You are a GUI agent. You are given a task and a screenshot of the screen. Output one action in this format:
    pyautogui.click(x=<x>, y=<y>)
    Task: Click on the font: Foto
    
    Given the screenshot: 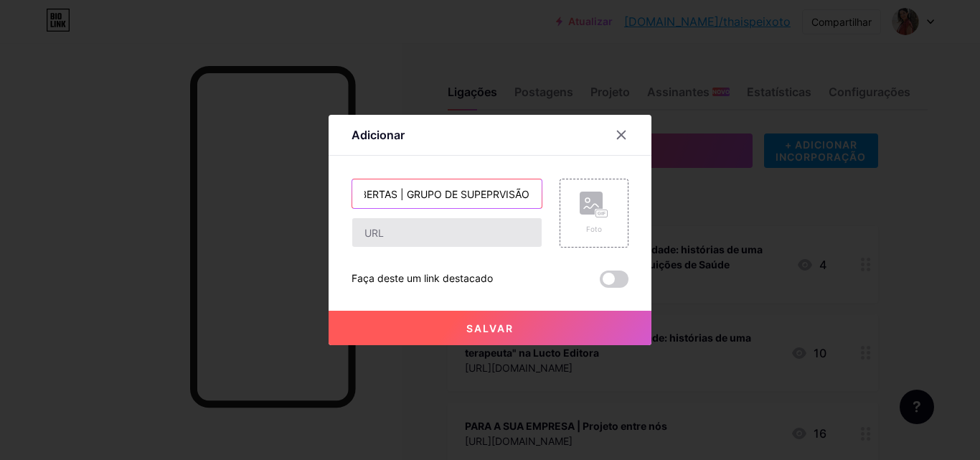 What is the action you would take?
    pyautogui.click(x=594, y=229)
    